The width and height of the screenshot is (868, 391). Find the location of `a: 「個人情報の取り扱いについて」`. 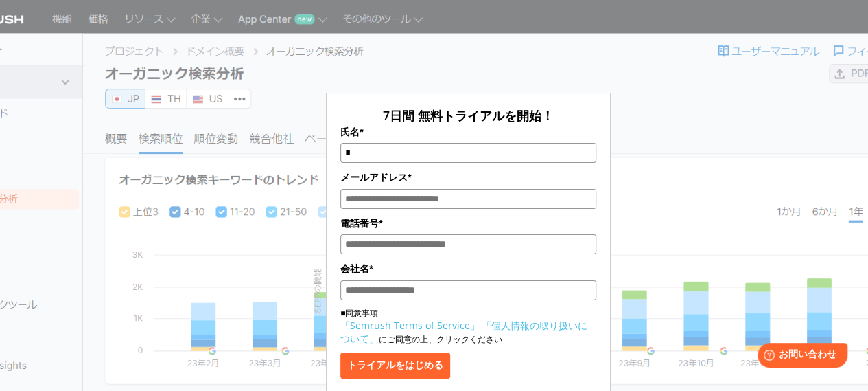

a: 「個人情報の取り扱いについて」 is located at coordinates (464, 332).